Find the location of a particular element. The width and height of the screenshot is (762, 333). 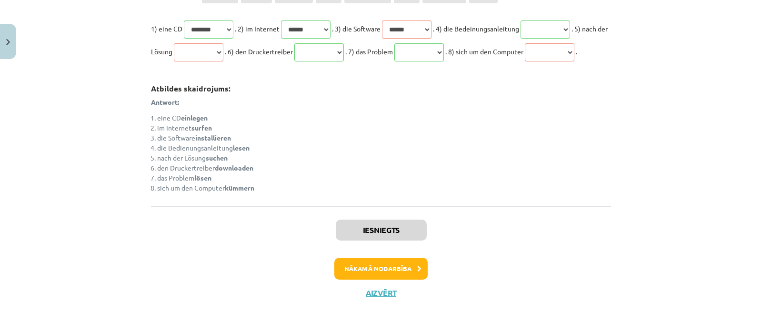

strong: lesen is located at coordinates (241, 148).